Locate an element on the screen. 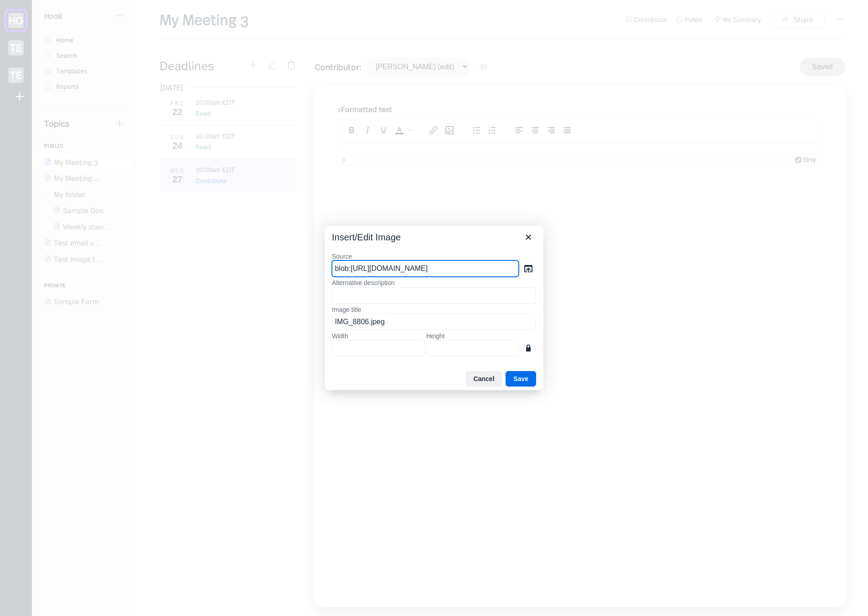 This screenshot has width=868, height=616. label: Alternative description is located at coordinates (434, 283).